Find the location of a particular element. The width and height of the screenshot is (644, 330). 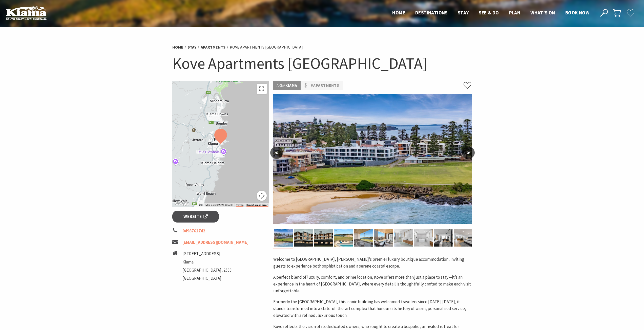

span: See & Do is located at coordinates (488, 13).